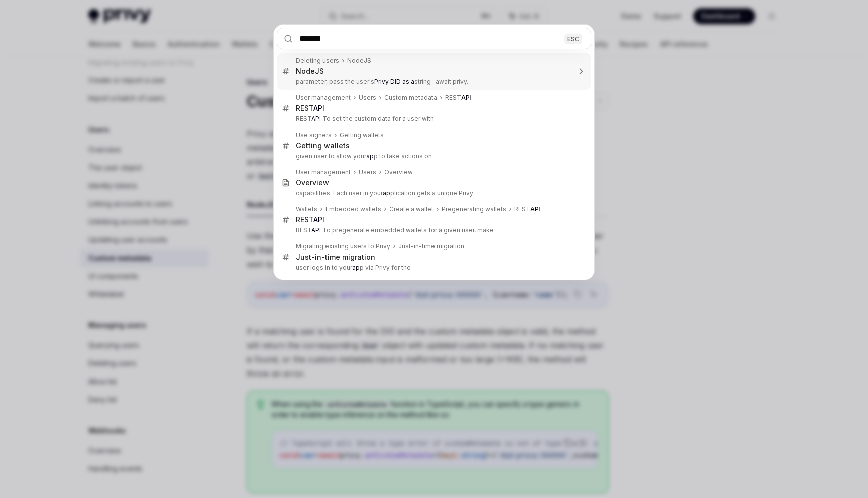 This screenshot has width=868, height=498. I want to click on div: Migrating existing users to Privy, so click(344, 247).